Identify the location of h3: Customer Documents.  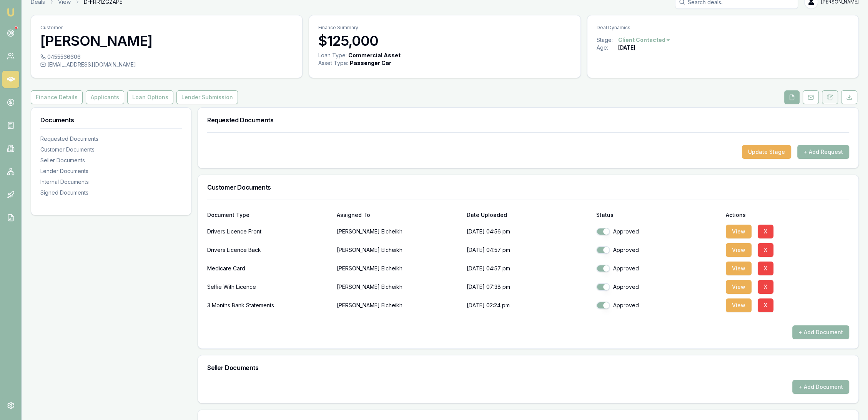
(528, 187).